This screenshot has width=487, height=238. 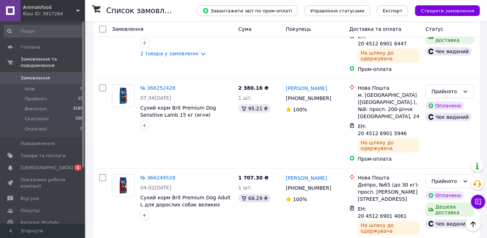 I want to click on button: Чат з покупцем, so click(x=479, y=202).